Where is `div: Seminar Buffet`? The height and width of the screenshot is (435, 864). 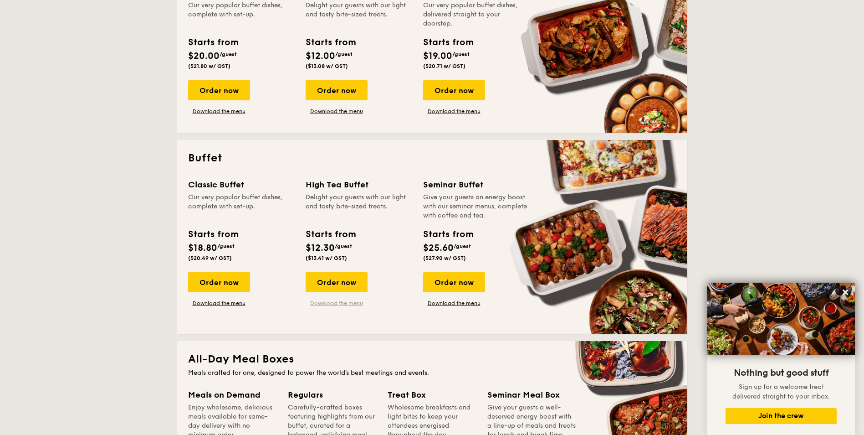
div: Seminar Buffet is located at coordinates (476, 184).